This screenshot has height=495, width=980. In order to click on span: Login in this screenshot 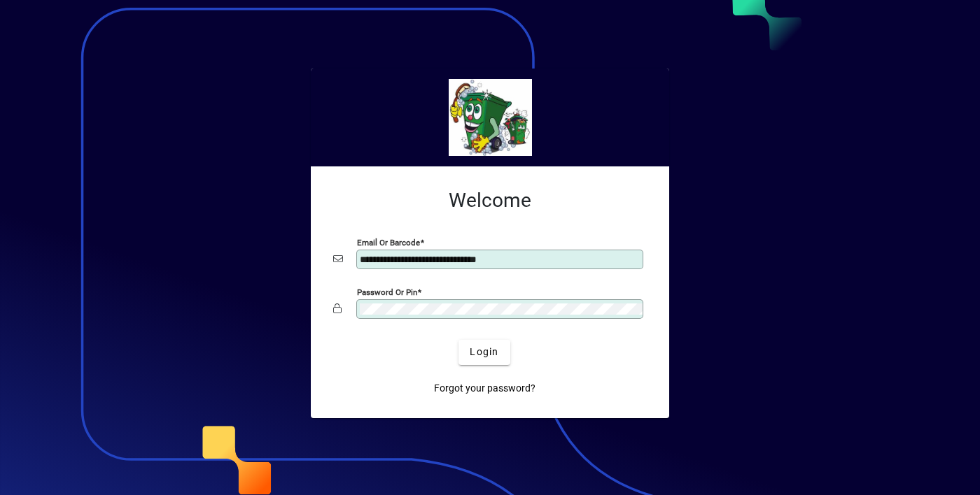, I will do `click(484, 352)`.